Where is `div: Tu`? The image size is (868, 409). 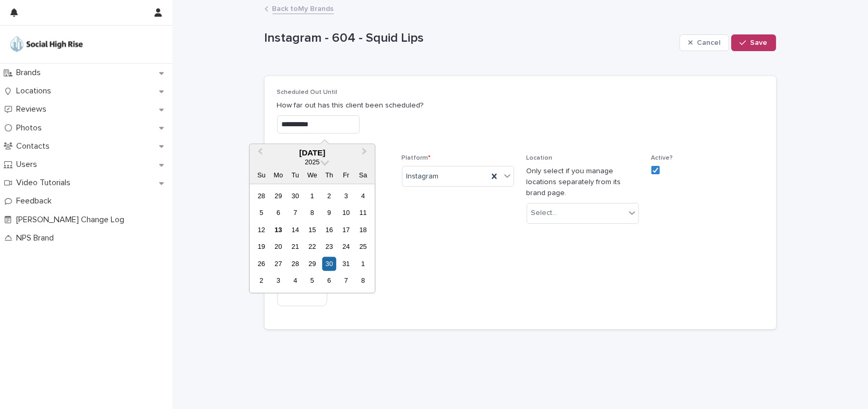
div: Tu is located at coordinates (295, 175).